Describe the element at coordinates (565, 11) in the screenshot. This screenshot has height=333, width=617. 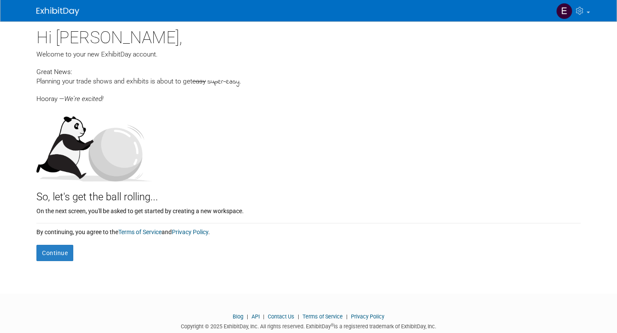
I see `img: Emma Ryan` at that location.